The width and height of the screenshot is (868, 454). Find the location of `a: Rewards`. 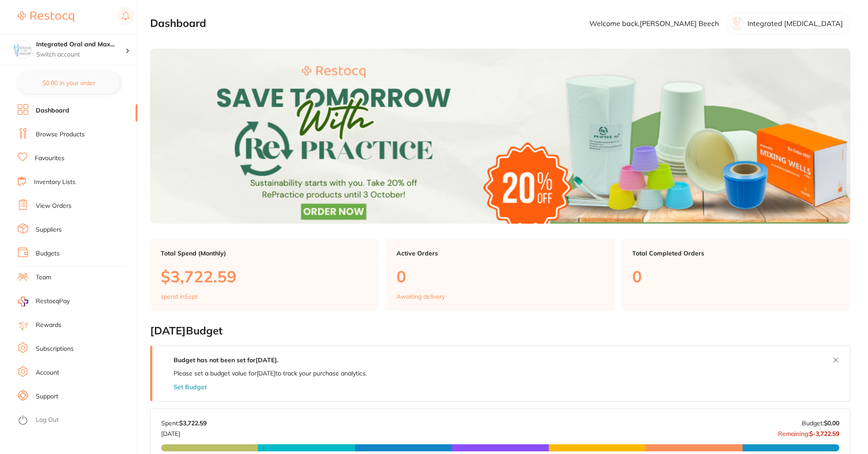

a: Rewards is located at coordinates (49, 326).